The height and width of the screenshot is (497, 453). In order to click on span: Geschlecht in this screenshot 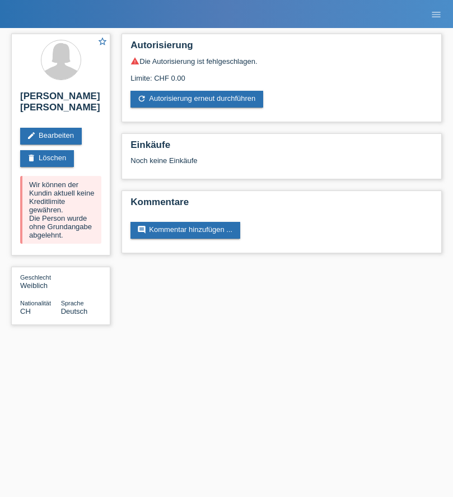, I will do `click(35, 277)`.